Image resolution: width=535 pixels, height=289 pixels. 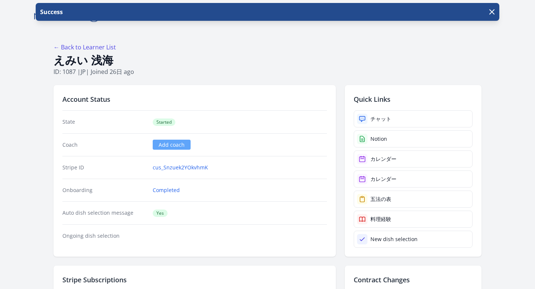 What do you see at coordinates (104, 213) in the screenshot?
I see `dt: Auto dish selection message` at bounding box center [104, 213].